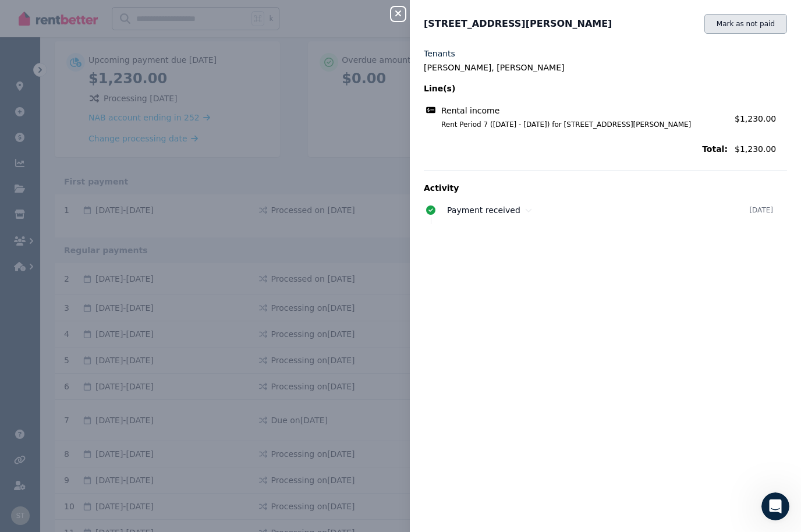 The height and width of the screenshot is (532, 801). I want to click on span: Rate your conversation, so click(99, 170).